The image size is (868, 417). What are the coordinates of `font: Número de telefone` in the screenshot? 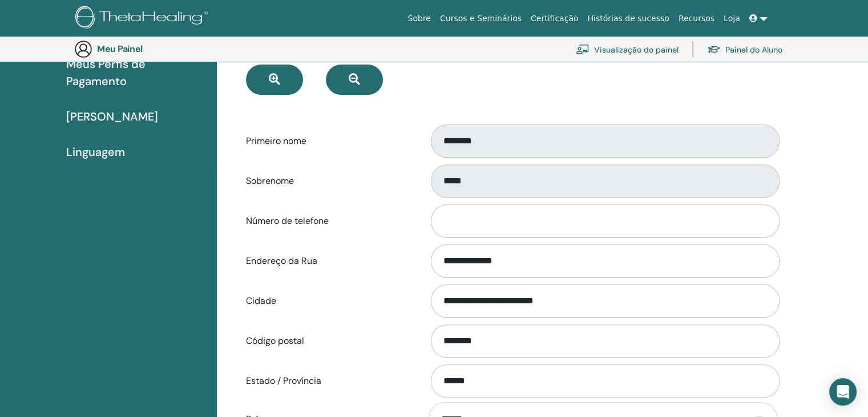 It's located at (287, 220).